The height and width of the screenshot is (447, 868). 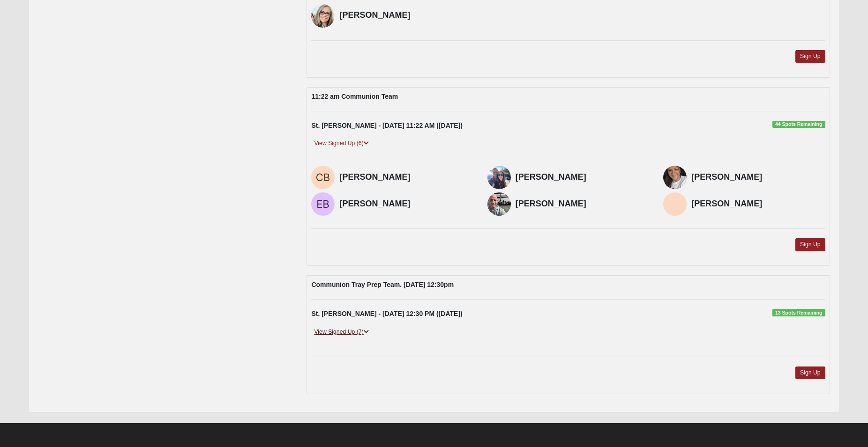 What do you see at coordinates (500, 205) in the screenshot?
I see `img: Steve Lokey` at bounding box center [500, 205].